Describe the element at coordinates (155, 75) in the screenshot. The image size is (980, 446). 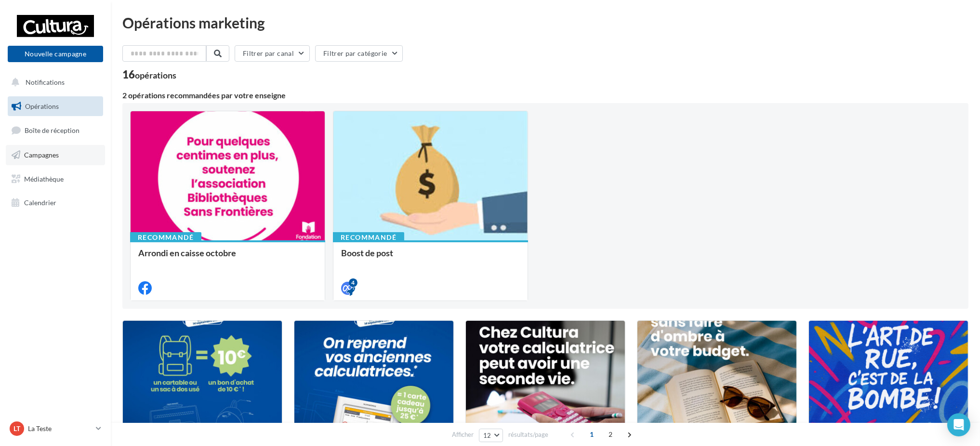
I see `div: opérations` at that location.